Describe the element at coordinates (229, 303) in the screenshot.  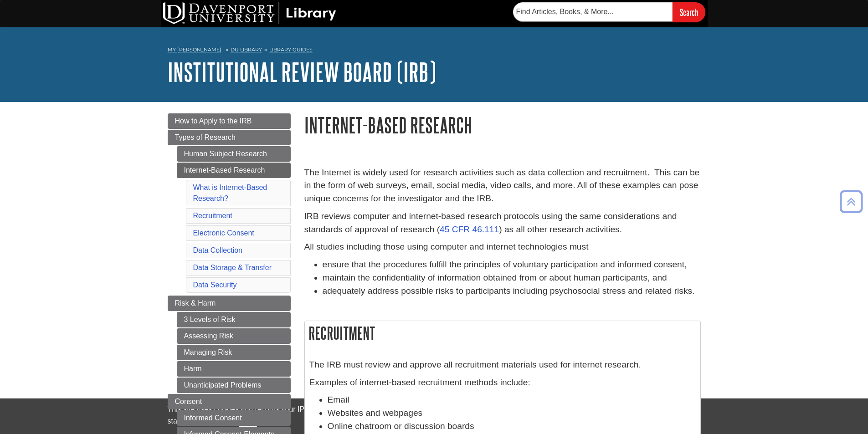
I see `a: Risk & Harm` at that location.